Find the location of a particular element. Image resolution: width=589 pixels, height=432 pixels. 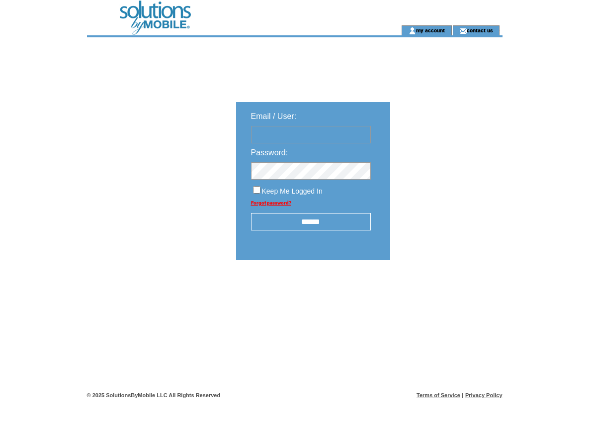

a: Forgot password? is located at coordinates (271, 202).